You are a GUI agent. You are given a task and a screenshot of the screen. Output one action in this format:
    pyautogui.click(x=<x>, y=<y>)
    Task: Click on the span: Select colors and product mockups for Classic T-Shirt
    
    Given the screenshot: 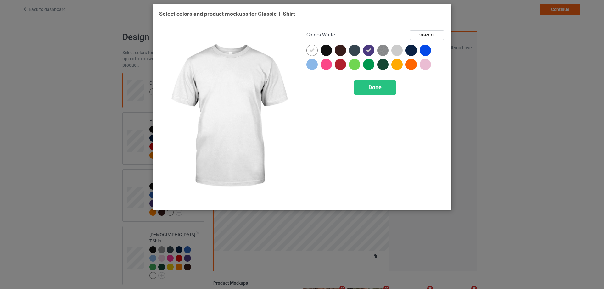 What is the action you would take?
    pyautogui.click(x=227, y=14)
    